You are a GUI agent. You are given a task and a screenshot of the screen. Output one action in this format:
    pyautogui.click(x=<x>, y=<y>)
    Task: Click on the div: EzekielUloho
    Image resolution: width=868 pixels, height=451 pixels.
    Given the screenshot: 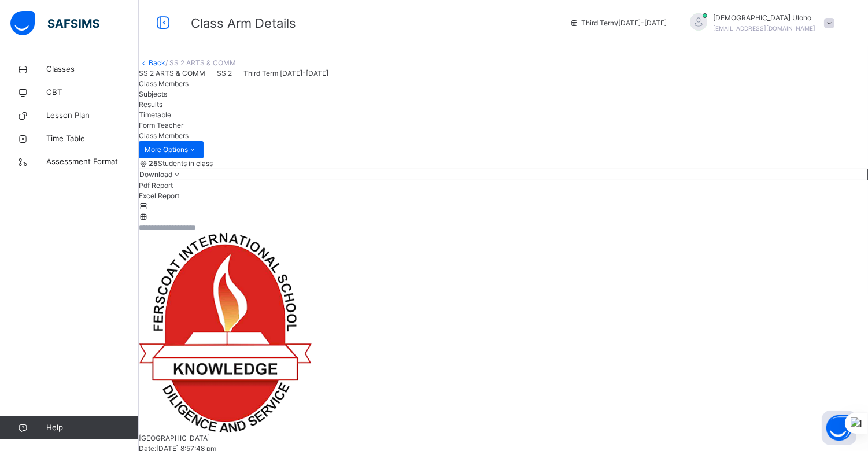 What is the action you would take?
    pyautogui.click(x=760, y=23)
    